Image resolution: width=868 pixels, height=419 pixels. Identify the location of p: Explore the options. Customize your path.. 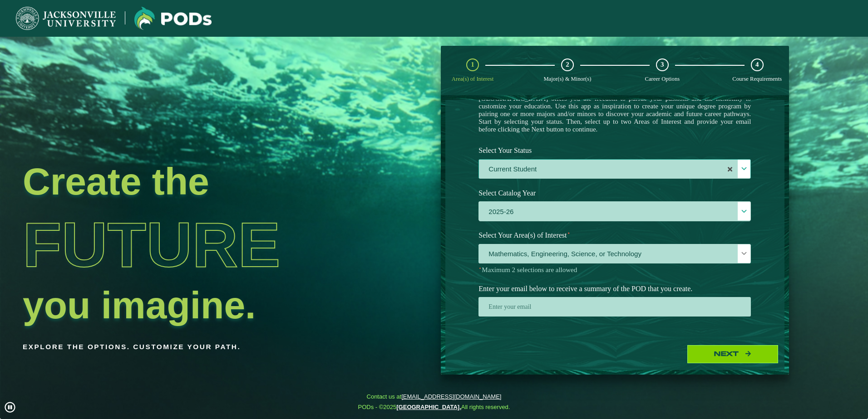
(195, 347).